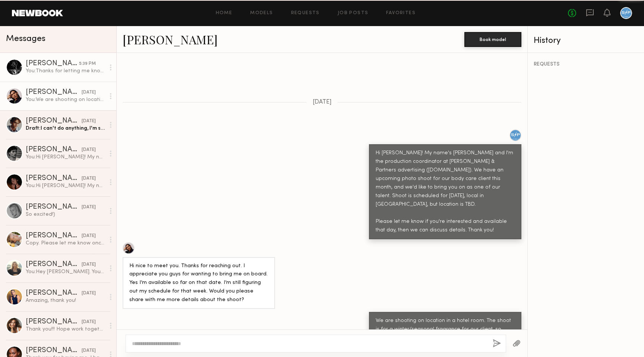  Describe the element at coordinates (261, 13) in the screenshot. I see `a: Models` at that location.